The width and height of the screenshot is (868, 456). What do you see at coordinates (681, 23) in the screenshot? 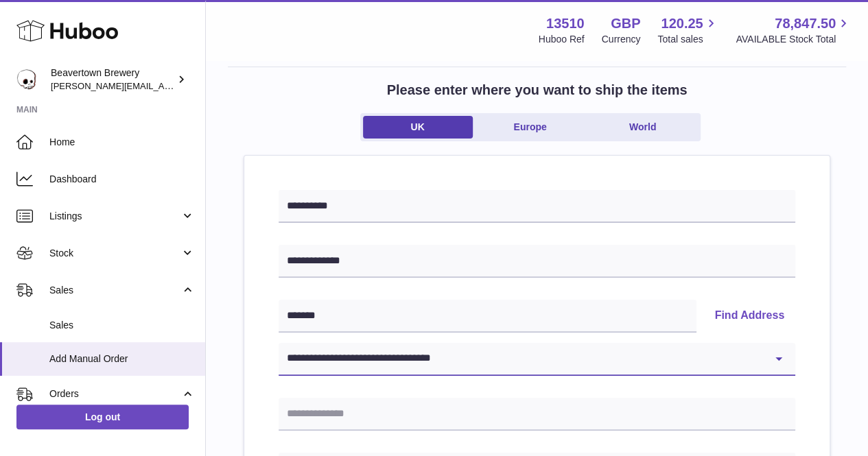
I see `span: 120.25` at bounding box center [681, 23].